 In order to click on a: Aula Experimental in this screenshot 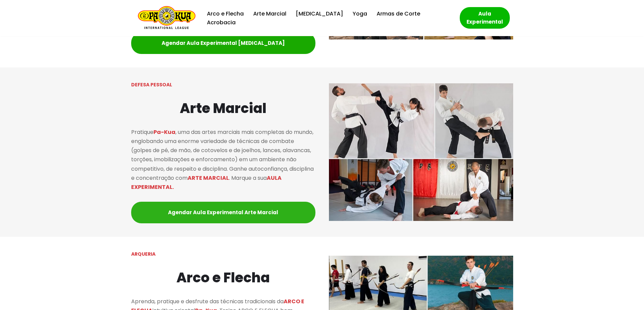, I will do `click(485, 18)`.